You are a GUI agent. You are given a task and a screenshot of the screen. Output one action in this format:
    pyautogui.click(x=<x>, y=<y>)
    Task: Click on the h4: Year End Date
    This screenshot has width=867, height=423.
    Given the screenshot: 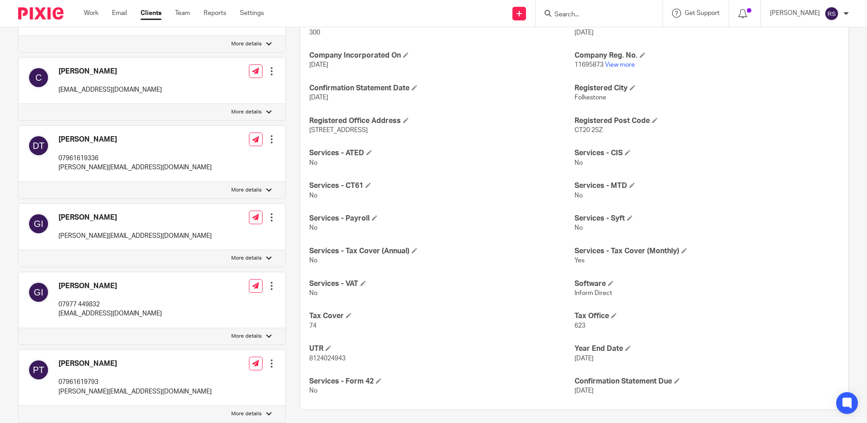 What is the action you would take?
    pyautogui.click(x=707, y=348)
    